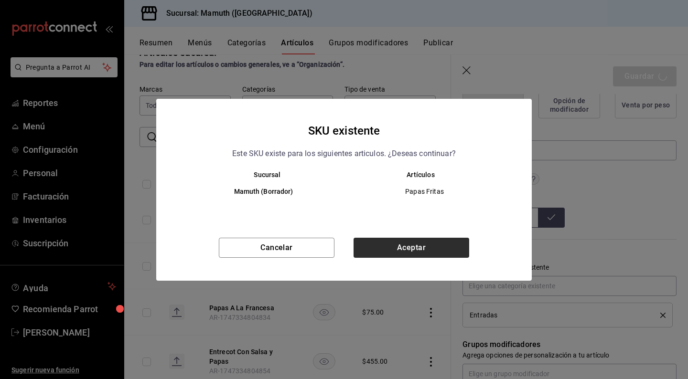  What do you see at coordinates (344, 154) in the screenshot?
I see `p: Este SKU existe para los siguientes articulos. ¿Deseas continuar?` at bounding box center [344, 154].